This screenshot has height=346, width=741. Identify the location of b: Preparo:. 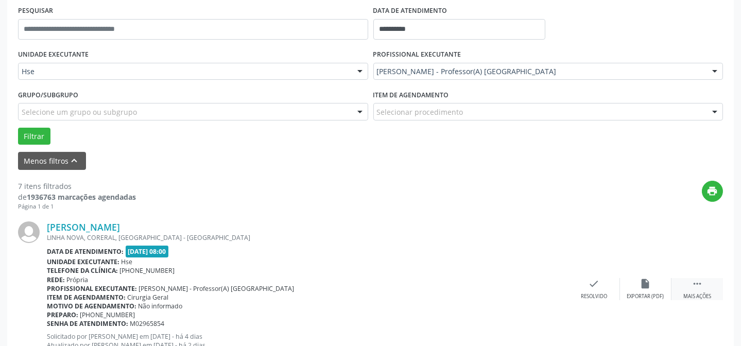
(62, 315).